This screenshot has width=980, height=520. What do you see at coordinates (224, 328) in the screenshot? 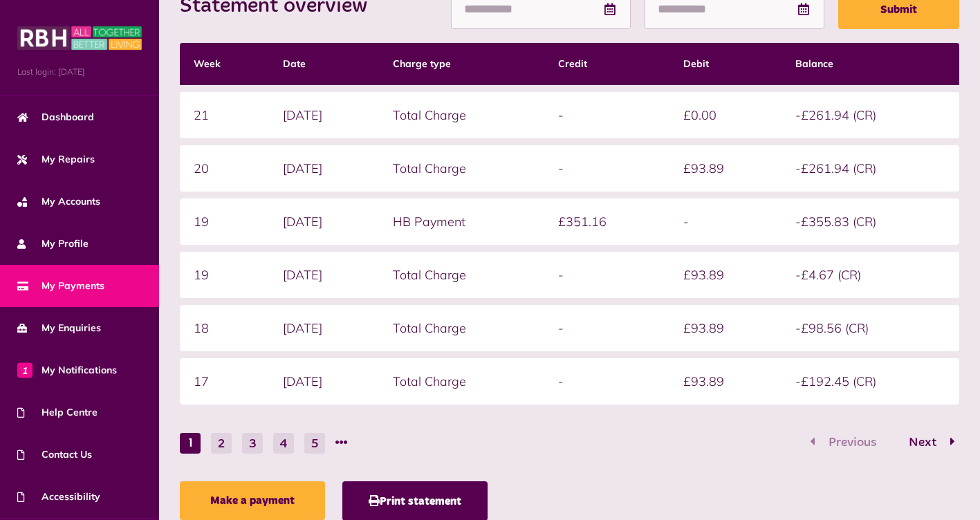
I see `td: 18` at bounding box center [224, 328].